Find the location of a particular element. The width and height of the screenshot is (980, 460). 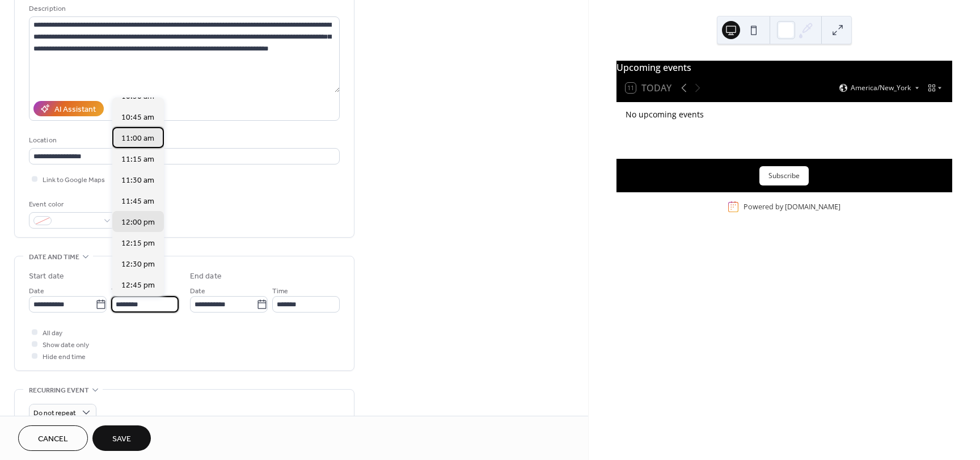

span: Recurring event is located at coordinates (59, 390).